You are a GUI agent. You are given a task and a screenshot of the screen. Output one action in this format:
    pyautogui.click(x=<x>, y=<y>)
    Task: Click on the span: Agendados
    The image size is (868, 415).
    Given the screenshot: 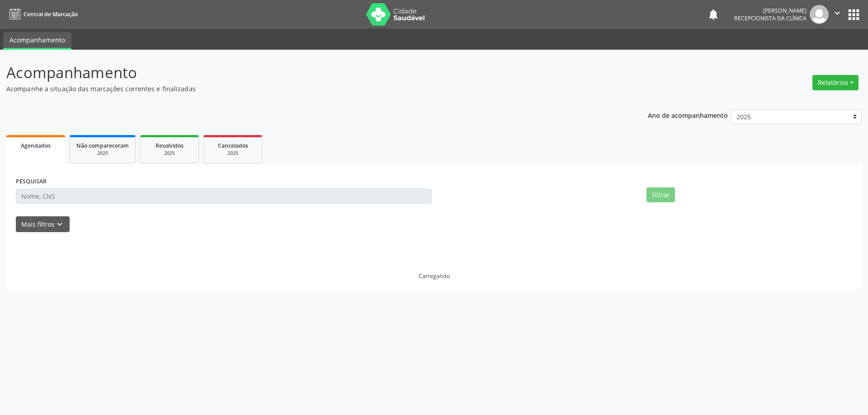 What is the action you would take?
    pyautogui.click(x=36, y=145)
    